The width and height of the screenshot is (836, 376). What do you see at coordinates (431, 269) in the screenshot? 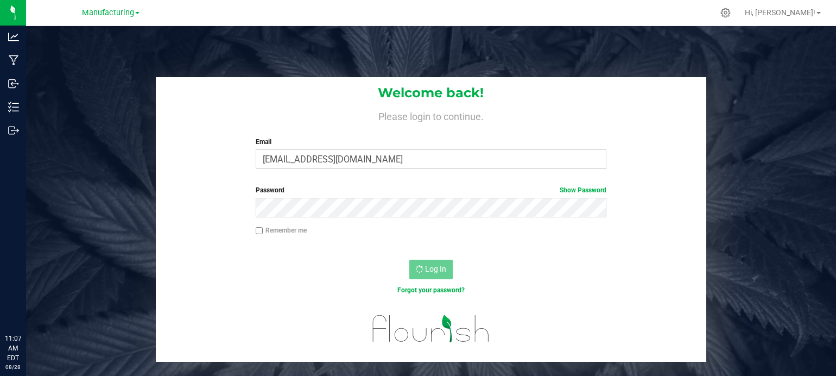
I see `button: Log In` at bounding box center [431, 269].